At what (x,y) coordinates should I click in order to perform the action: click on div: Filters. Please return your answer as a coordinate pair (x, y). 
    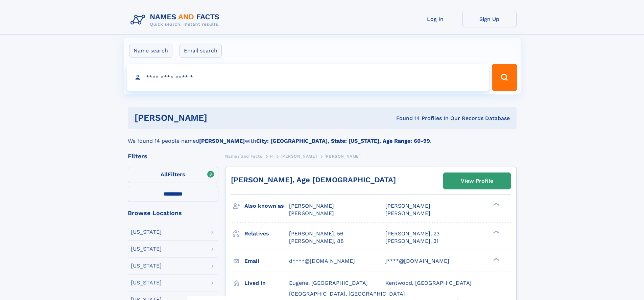
    Looking at the image, I should click on (173, 156).